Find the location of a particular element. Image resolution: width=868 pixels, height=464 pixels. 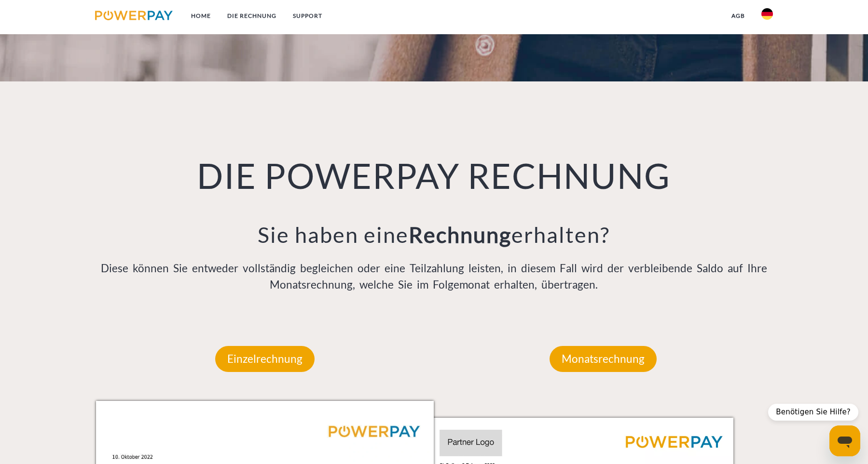

b: Rechnung is located at coordinates (460, 235).